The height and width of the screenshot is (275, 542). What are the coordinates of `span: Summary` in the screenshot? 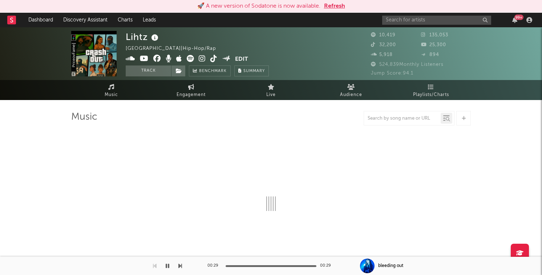 It's located at (254, 71).